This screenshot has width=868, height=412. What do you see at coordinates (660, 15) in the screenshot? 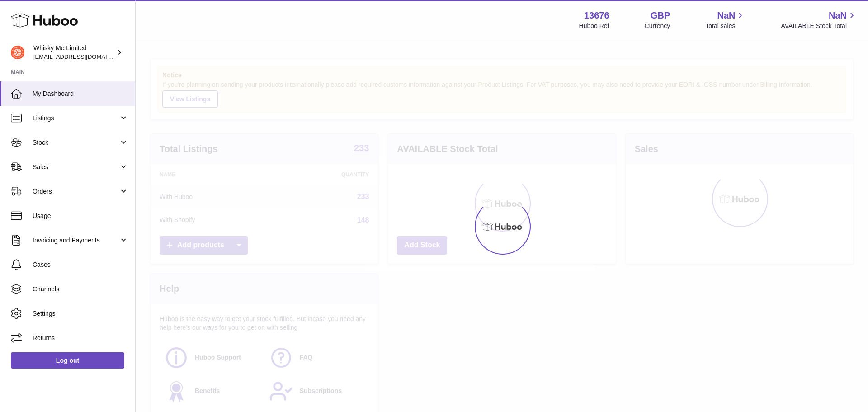
I see `strong: GBP` at bounding box center [660, 15].